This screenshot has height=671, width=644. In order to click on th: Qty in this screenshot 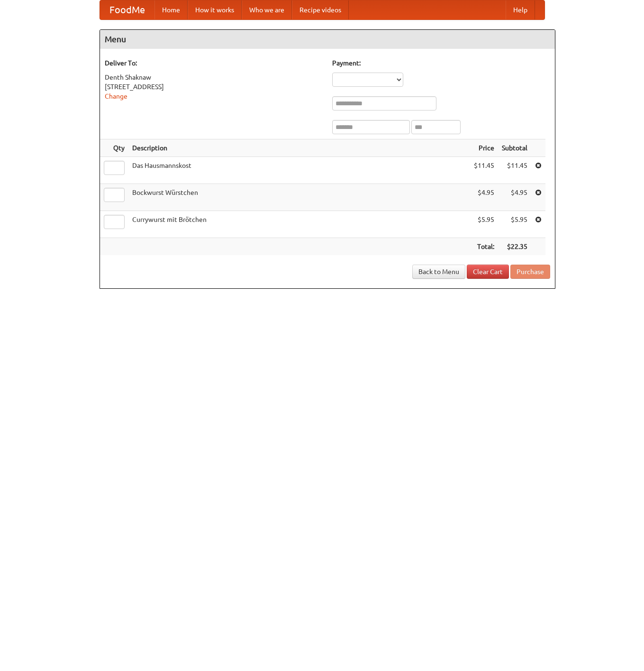, I will do `click(114, 148)`.